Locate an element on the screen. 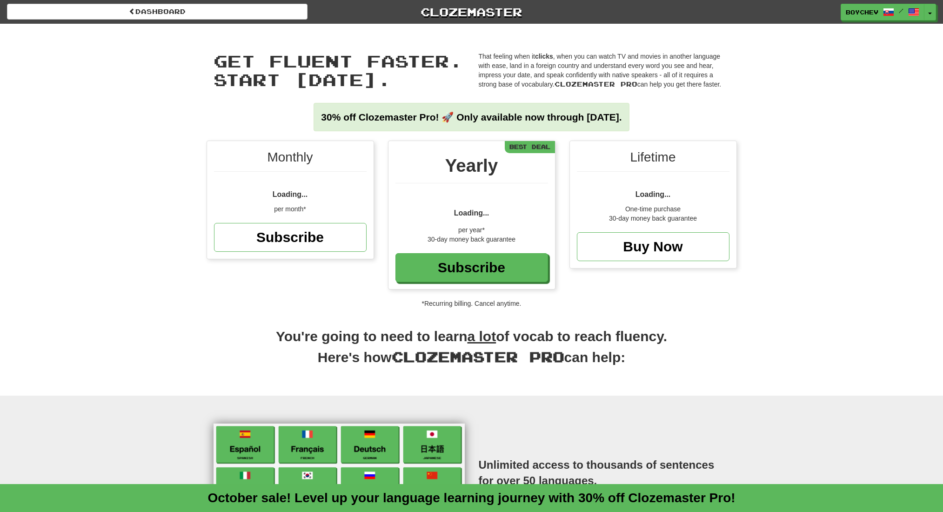  strong: Unlimited access to thousands of sentences for over 50 languages. is located at coordinates (597, 472).